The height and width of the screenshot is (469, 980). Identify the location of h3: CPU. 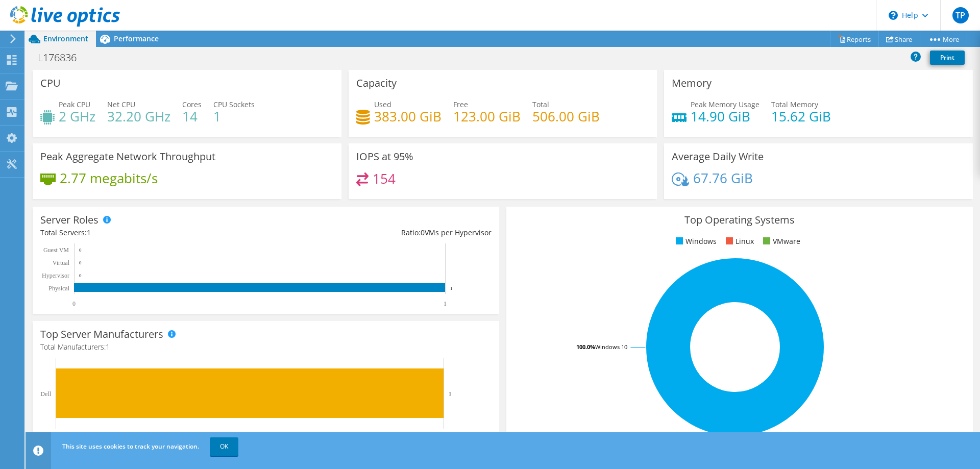
(50, 83).